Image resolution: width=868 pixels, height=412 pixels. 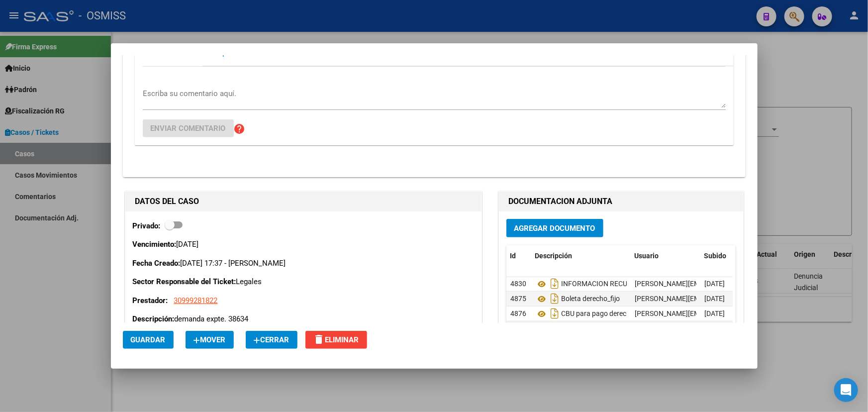 What do you see at coordinates (581, 256) in the screenshot?
I see `datatable-header-cell: Descripción` at bounding box center [581, 256].